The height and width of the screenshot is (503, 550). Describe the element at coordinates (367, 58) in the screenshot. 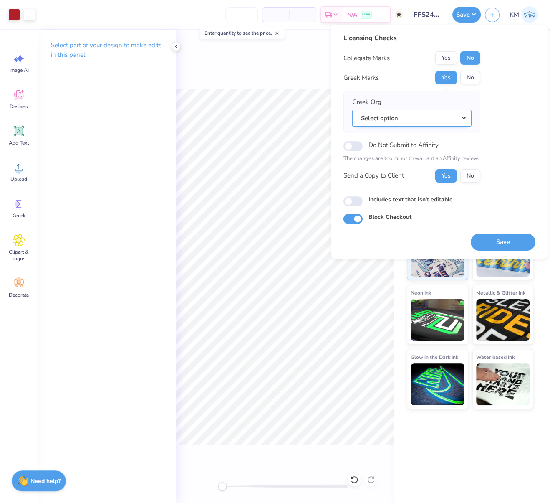

I see `div: Collegiate Marks` at that location.